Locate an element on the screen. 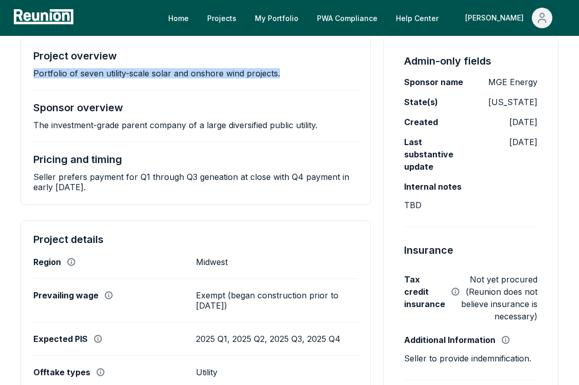 The image size is (579, 385). label: Additional Information is located at coordinates (450, 340).